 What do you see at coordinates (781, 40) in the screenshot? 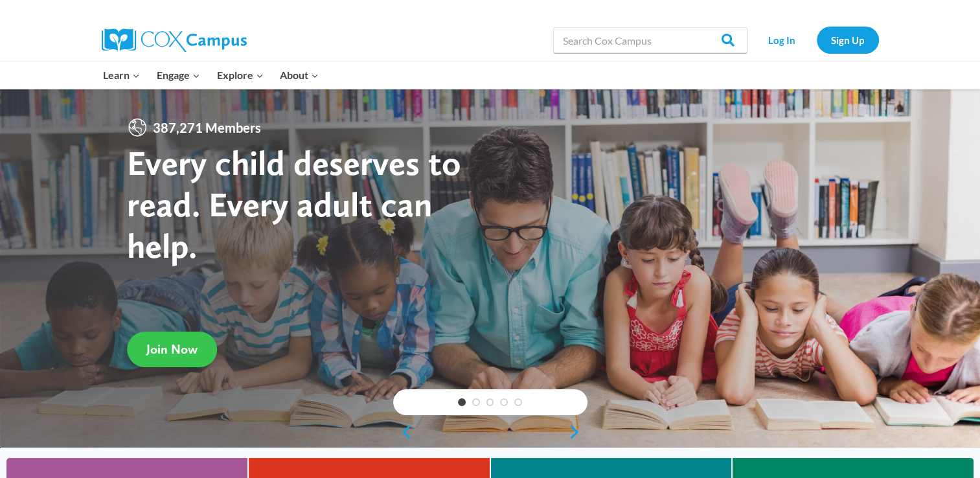
I see `a: Log In` at bounding box center [781, 40].